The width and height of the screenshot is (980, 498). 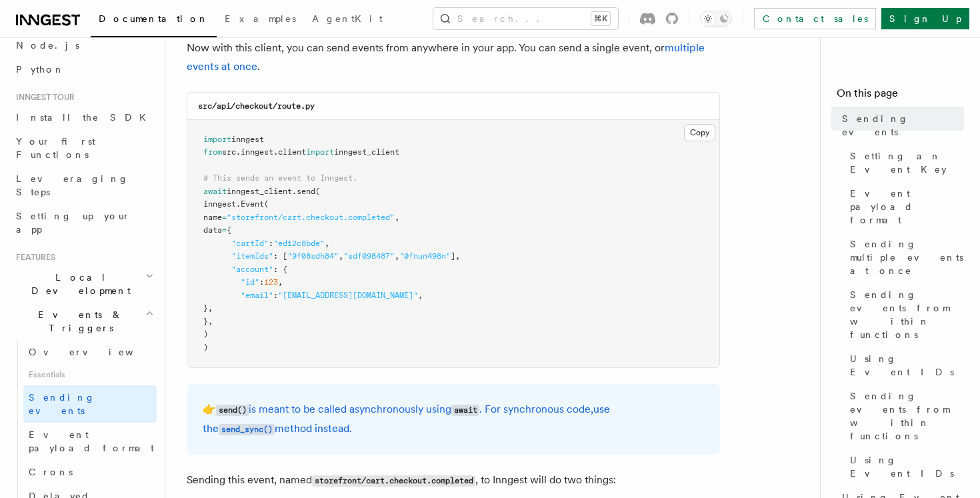 I want to click on kbd: ⌘K, so click(x=600, y=19).